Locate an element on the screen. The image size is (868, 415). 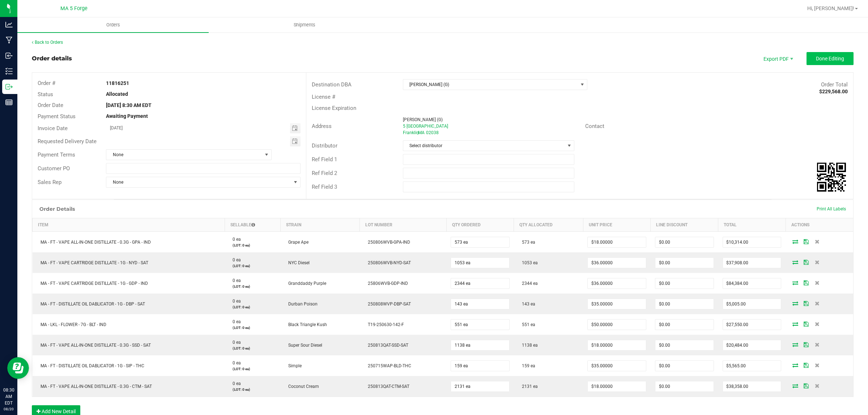
span: Address is located at coordinates (322, 126).